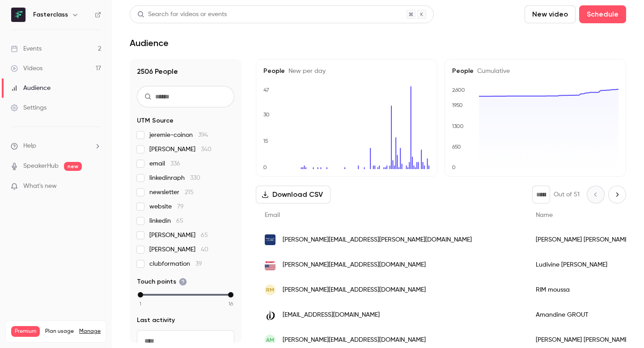  What do you see at coordinates (195, 178) in the screenshot?
I see `span: 330` at bounding box center [195, 178].